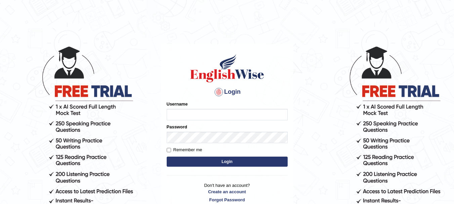 The height and width of the screenshot is (204, 454). Describe the element at coordinates (227, 162) in the screenshot. I see `button: Login` at that location.